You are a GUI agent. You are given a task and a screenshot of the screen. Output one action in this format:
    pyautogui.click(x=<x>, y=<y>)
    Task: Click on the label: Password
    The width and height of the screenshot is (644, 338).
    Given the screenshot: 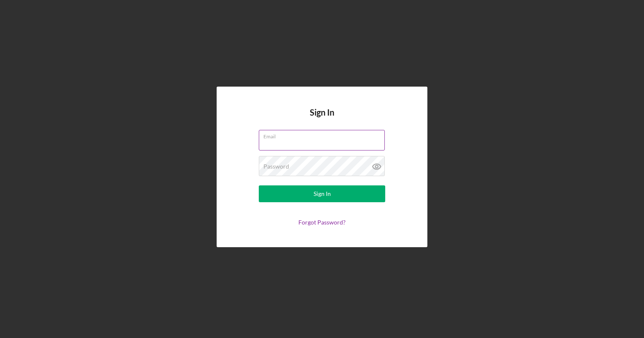 What is the action you would take?
    pyautogui.click(x=276, y=167)
    